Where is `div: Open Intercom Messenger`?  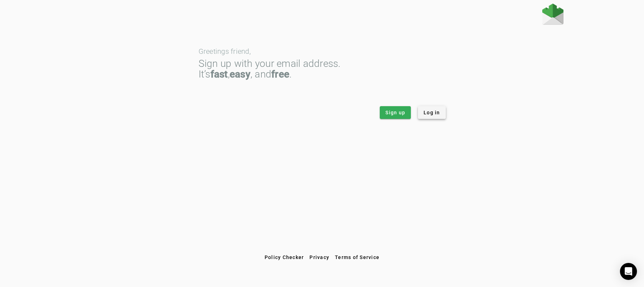 div: Open Intercom Messenger is located at coordinates (629, 272).